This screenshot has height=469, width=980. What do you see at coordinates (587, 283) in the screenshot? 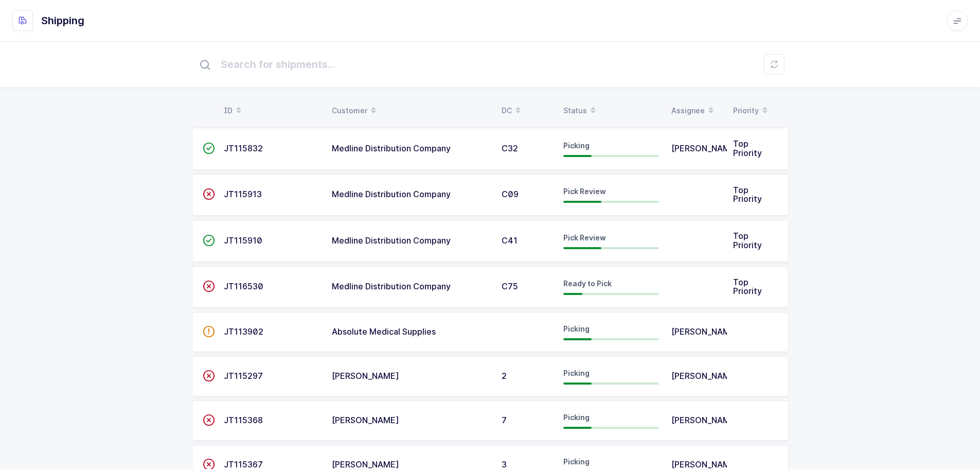
I see `span: Ready to Pick` at bounding box center [587, 283].